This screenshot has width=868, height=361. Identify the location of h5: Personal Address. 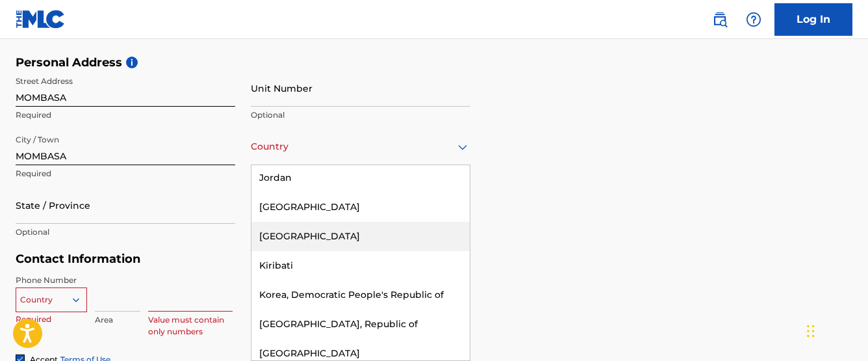
(434, 63).